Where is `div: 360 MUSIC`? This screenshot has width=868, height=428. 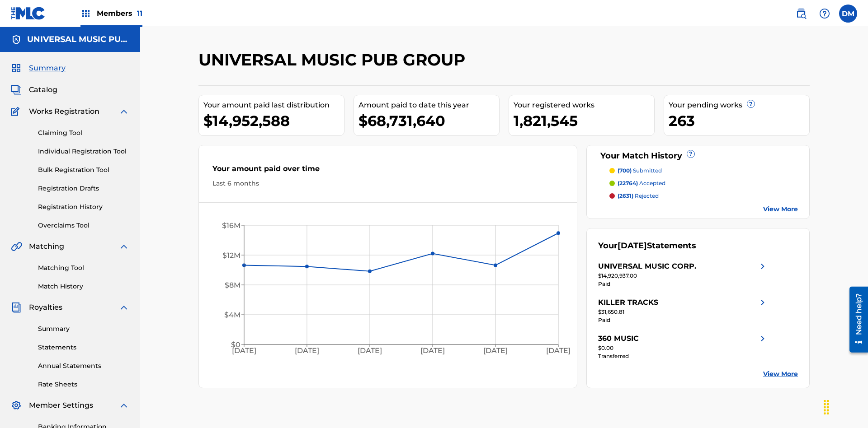 div: 360 MUSIC is located at coordinates (618, 339).